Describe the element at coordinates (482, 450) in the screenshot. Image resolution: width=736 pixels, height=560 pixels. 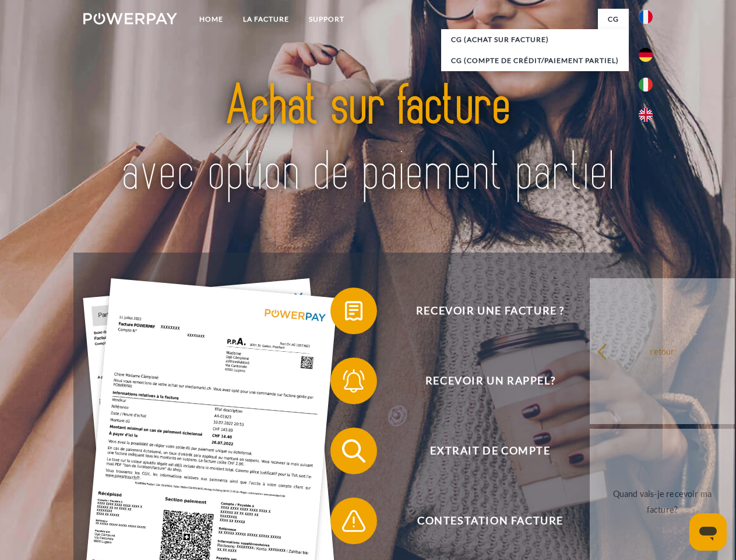
I see `a: Extrait de compte` at that location.